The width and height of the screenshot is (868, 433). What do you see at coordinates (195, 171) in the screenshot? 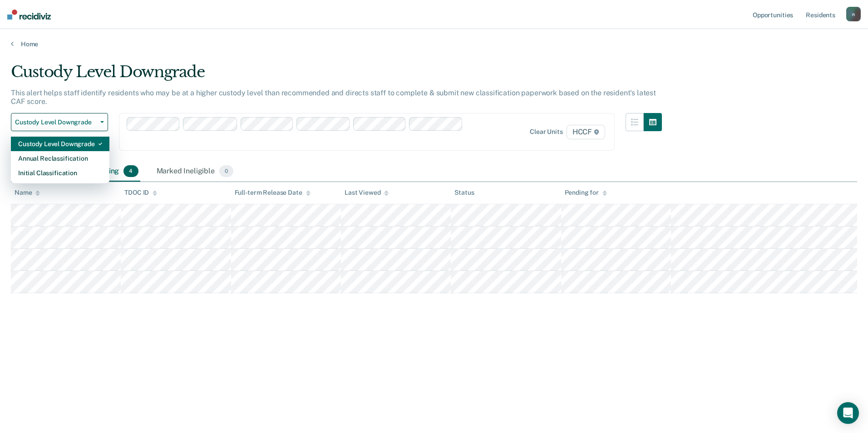
I see `div: Marked Ineligible0` at bounding box center [195, 171].